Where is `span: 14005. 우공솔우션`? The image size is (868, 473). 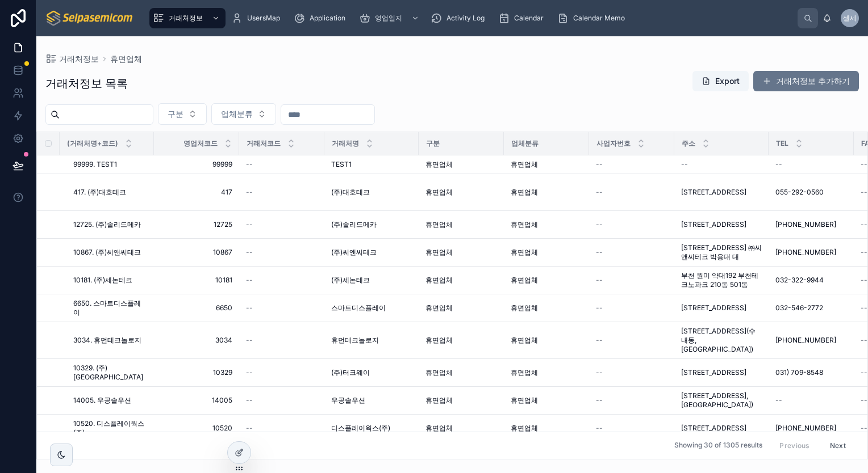 span: 14005. 우공솔우션 is located at coordinates (102, 401).